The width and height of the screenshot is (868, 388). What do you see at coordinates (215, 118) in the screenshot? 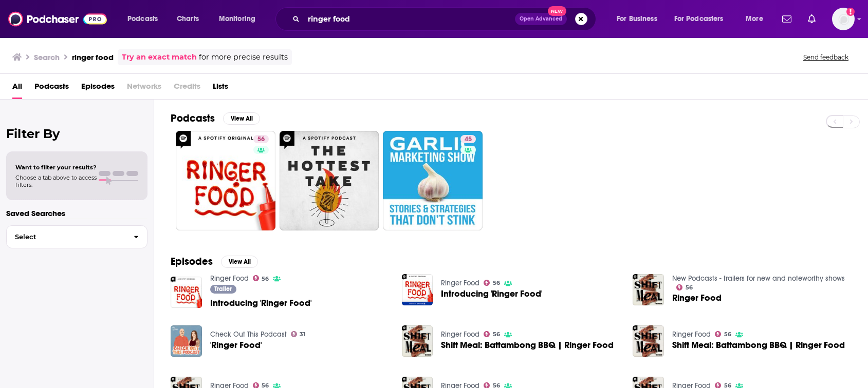
I see `a: PodcastsView All` at bounding box center [215, 118].